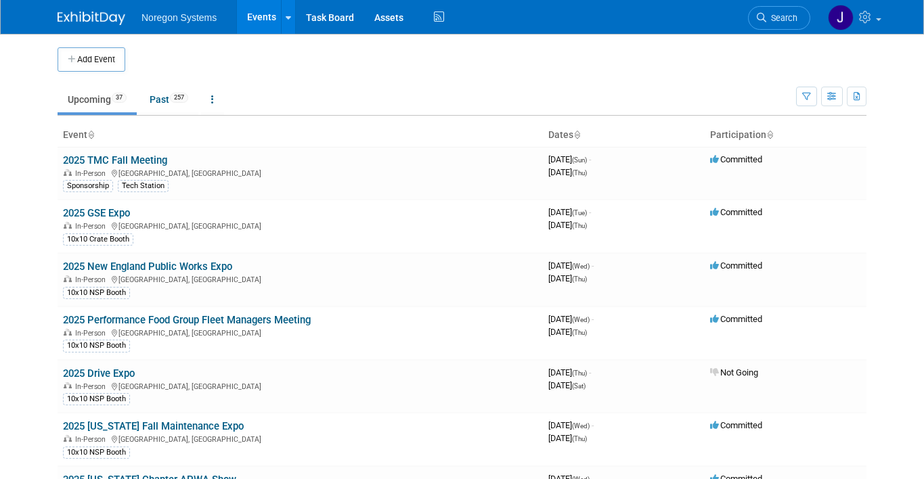 The width and height of the screenshot is (924, 479). I want to click on span: 257, so click(179, 97).